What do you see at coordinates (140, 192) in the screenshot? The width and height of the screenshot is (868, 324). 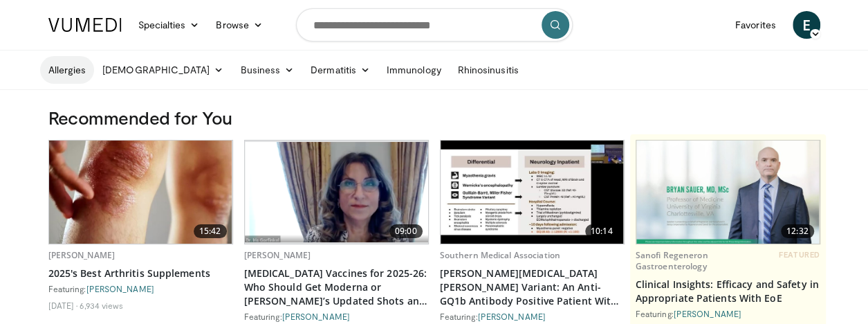 I see `a: 15:42` at bounding box center [140, 192].